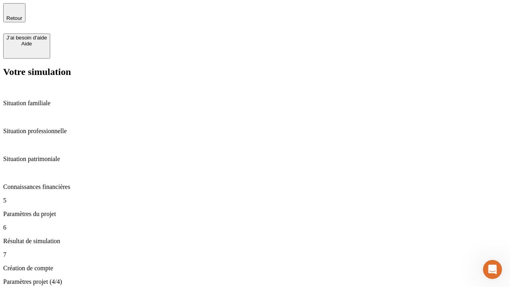 This screenshot has height=287, width=510. Describe the element at coordinates (255, 268) in the screenshot. I see `p: Création de compte` at that location.